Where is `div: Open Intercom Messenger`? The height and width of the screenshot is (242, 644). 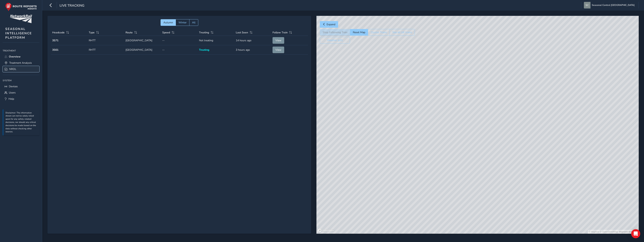
div: Open Intercom Messenger is located at coordinates (636, 234).